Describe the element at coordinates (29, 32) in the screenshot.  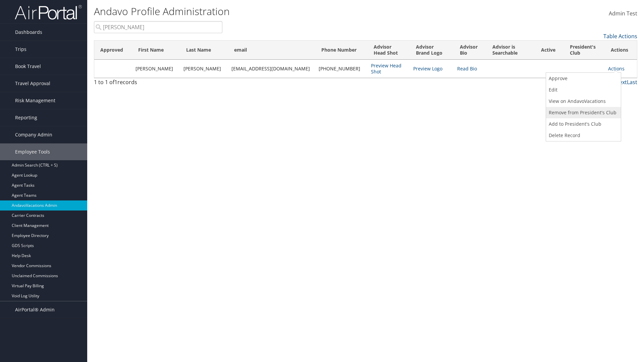
I see `span: Dashboards` at that location.